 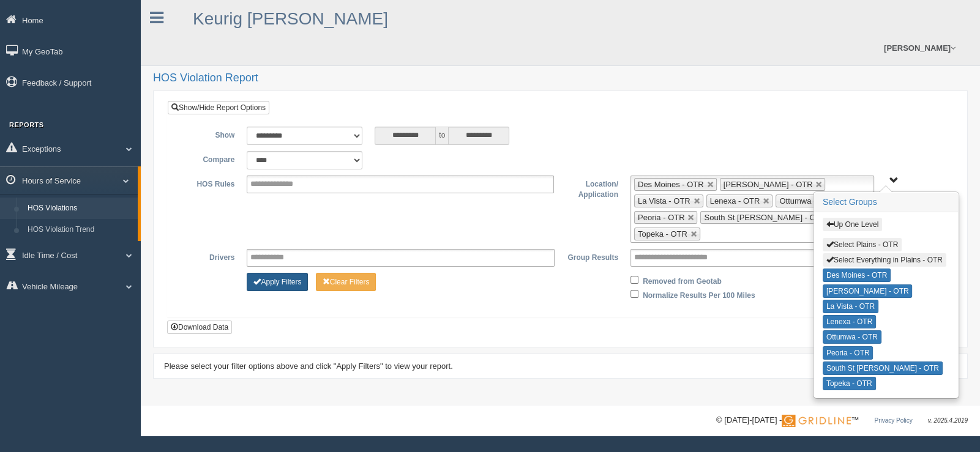 I want to click on label: HOS Rules, so click(x=209, y=183).